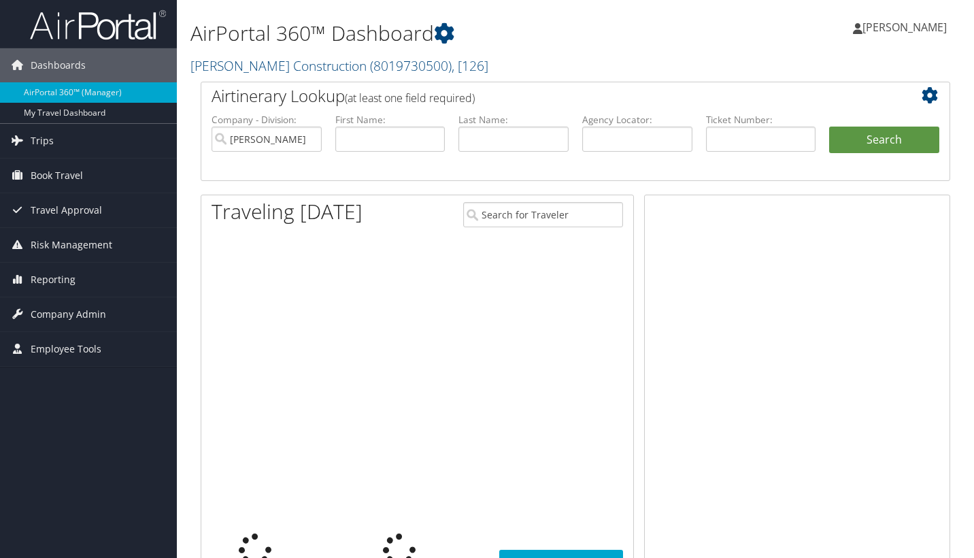 The height and width of the screenshot is (558, 974). I want to click on img: airportal-logo.png, so click(98, 24).